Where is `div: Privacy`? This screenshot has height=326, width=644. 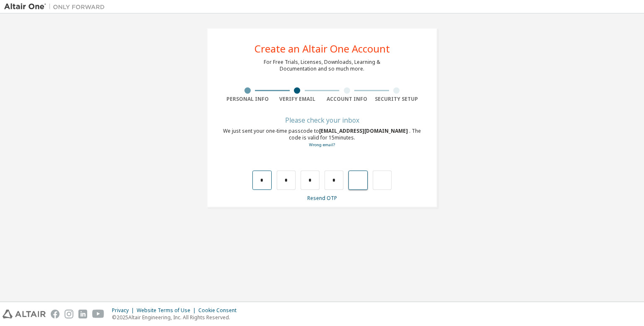
div: Privacy is located at coordinates (124, 310).